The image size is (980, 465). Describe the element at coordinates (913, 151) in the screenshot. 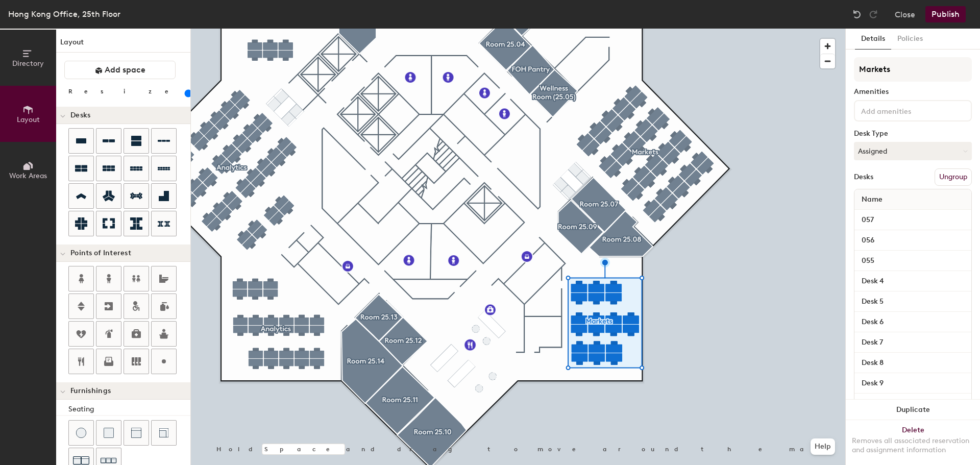

I see `button: Assigned` at that location.